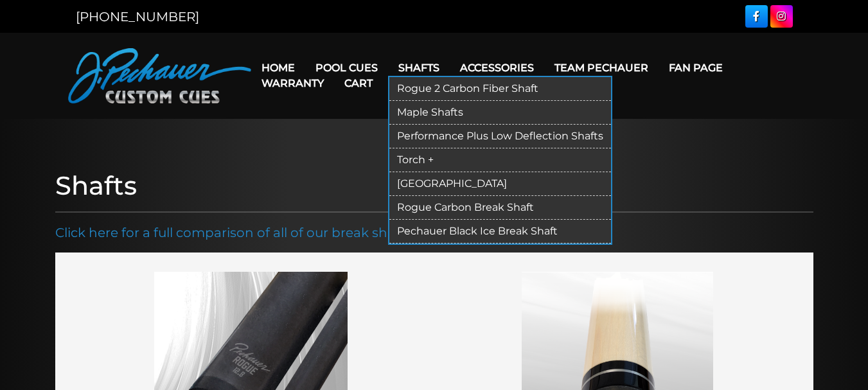  I want to click on a: Fan Page, so click(696, 67).